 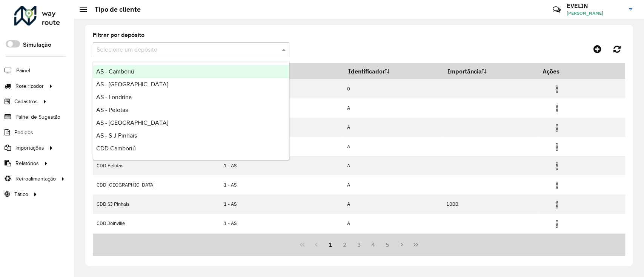 What do you see at coordinates (595, 6) in the screenshot?
I see `h3: EVELIN` at bounding box center [595, 6].